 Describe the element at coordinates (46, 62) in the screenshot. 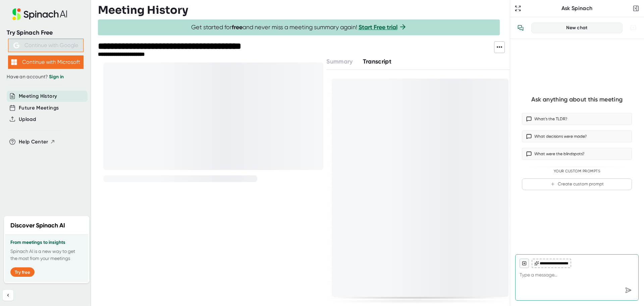

I see `a: Continue with Microsoft` at that location.